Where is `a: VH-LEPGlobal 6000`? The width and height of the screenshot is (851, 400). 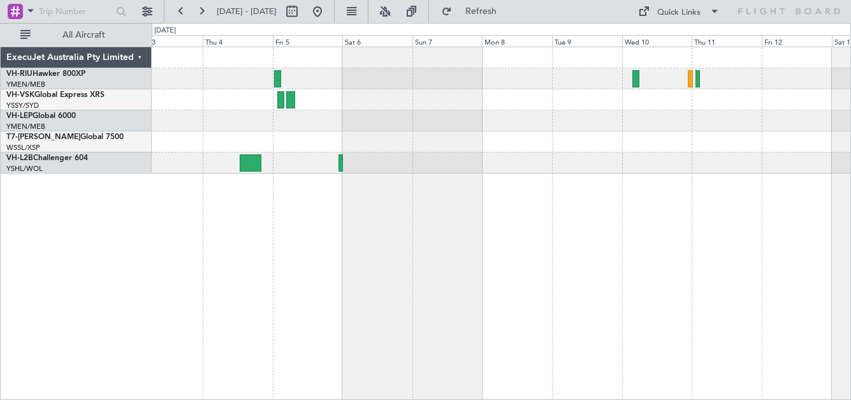
a: VH-LEPGlobal 6000 is located at coordinates (41, 116).